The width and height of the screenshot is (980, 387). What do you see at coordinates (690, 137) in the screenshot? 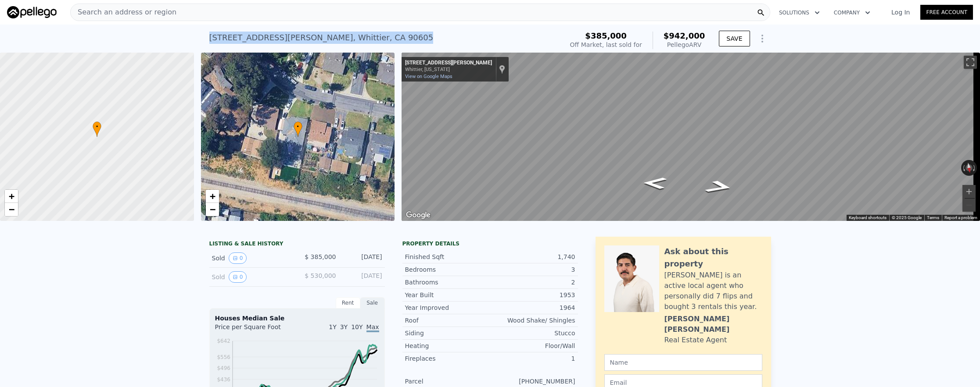
I see `div: Map` at bounding box center [690, 137].